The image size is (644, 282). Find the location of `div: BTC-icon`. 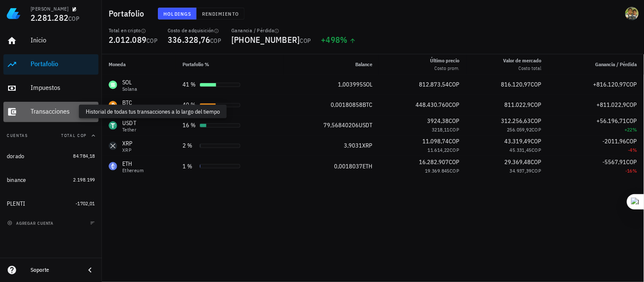

div: BTC-icon is located at coordinates (113, 105).